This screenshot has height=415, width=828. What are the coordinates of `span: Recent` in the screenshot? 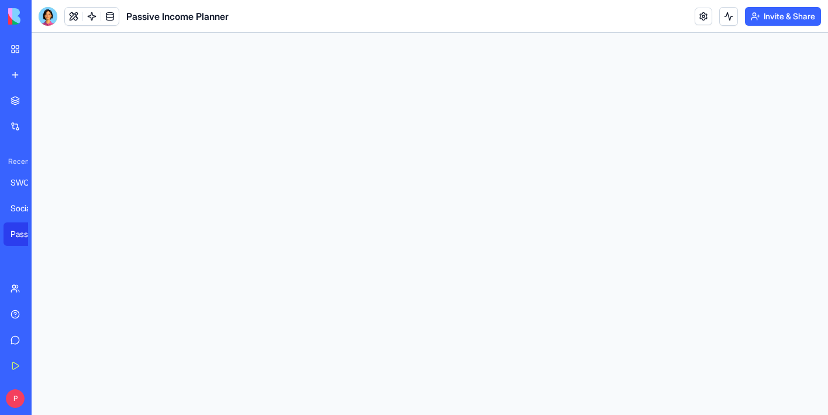 It's located at (16, 161).